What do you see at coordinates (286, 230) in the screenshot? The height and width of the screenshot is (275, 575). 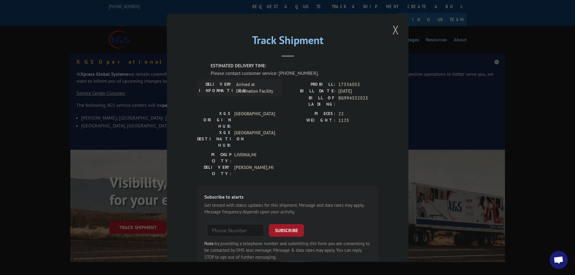 I see `button: SUBSCRIBE` at bounding box center [286, 230].